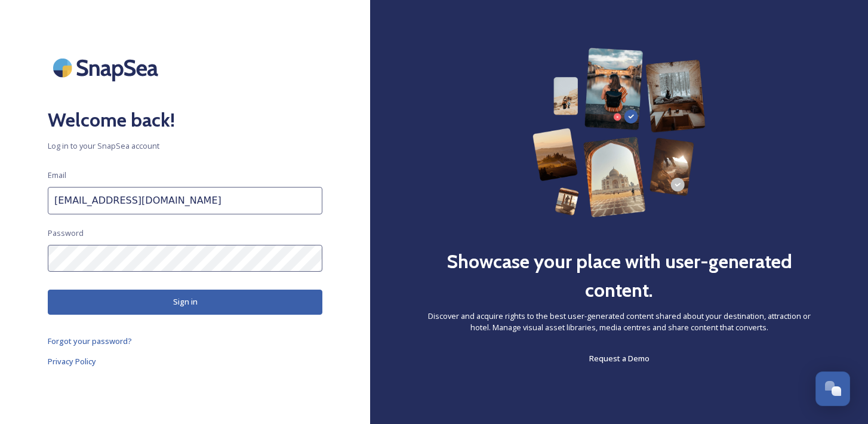  What do you see at coordinates (89, 341) in the screenshot?
I see `span: Forgot your password?` at bounding box center [89, 341].